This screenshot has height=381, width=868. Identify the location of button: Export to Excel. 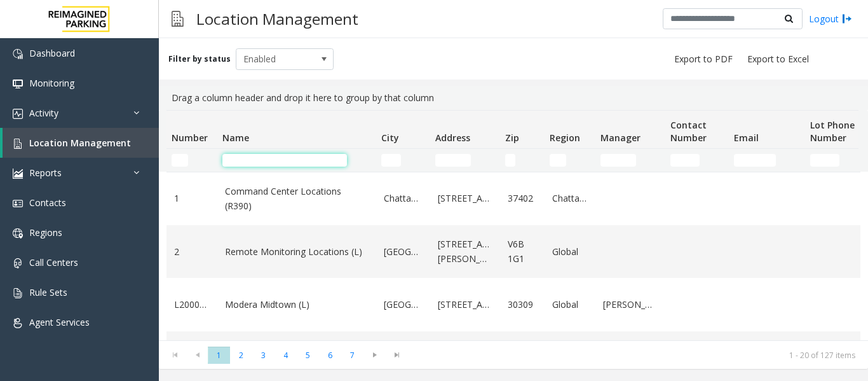
(778, 59).